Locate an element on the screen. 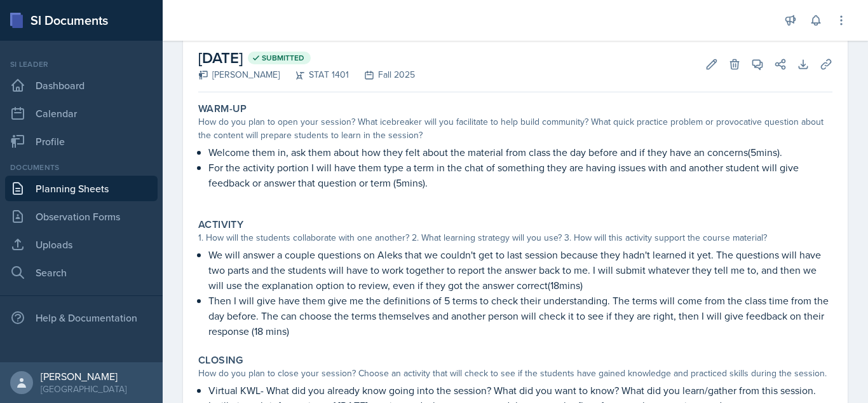  a: Uploads is located at coordinates (82, 244).